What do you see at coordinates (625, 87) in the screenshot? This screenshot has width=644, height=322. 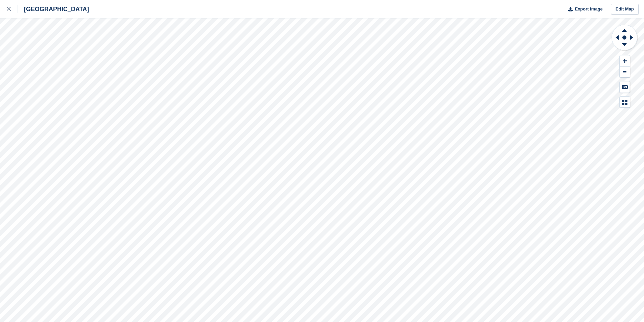 I see `button: Keyboard Shortcuts` at bounding box center [625, 87].